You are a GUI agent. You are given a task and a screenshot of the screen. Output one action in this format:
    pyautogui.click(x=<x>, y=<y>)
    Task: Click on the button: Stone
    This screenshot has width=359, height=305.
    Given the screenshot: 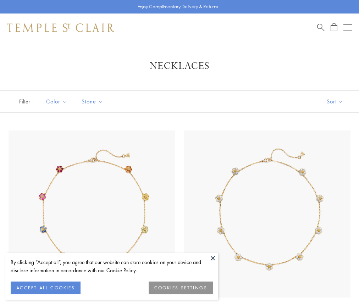 What is the action you would take?
    pyautogui.click(x=92, y=101)
    